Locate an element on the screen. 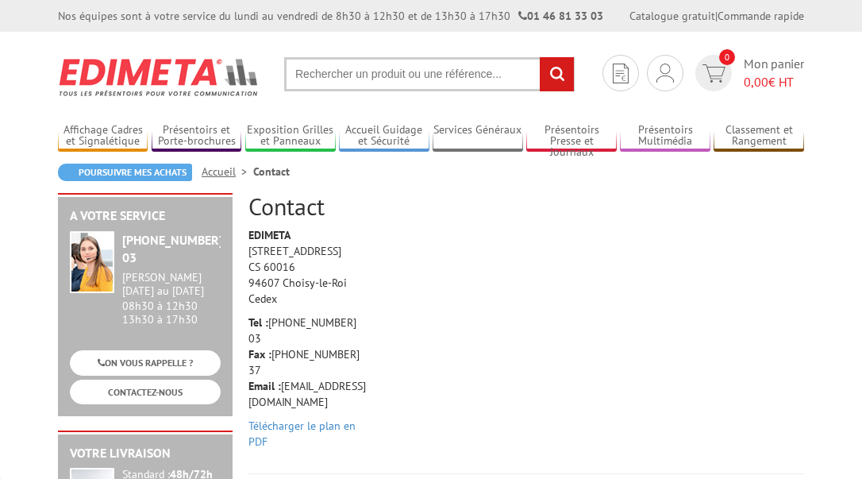  h2: A votre service is located at coordinates (145, 216).